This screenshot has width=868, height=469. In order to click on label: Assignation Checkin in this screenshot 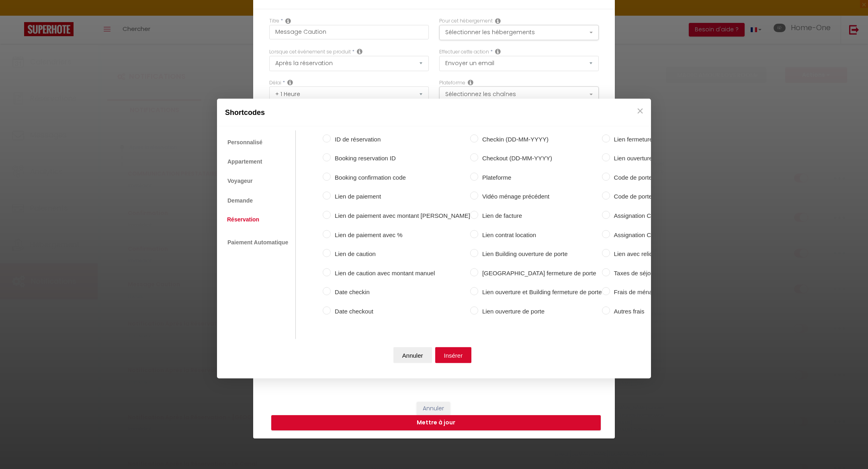, I will do `click(667, 216)`.